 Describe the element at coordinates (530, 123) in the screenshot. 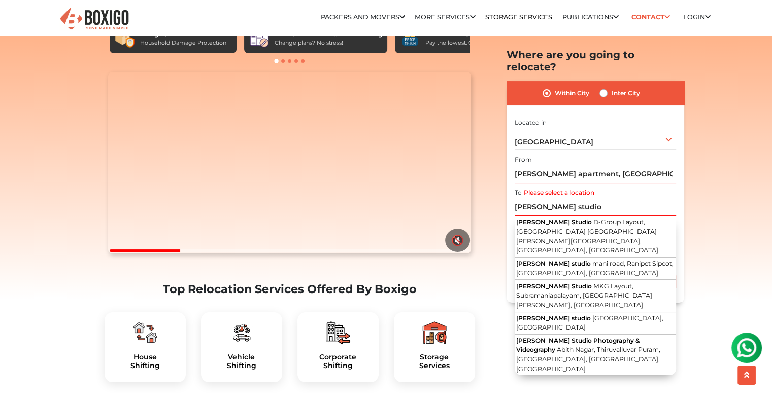

I see `label: Located in` at that location.